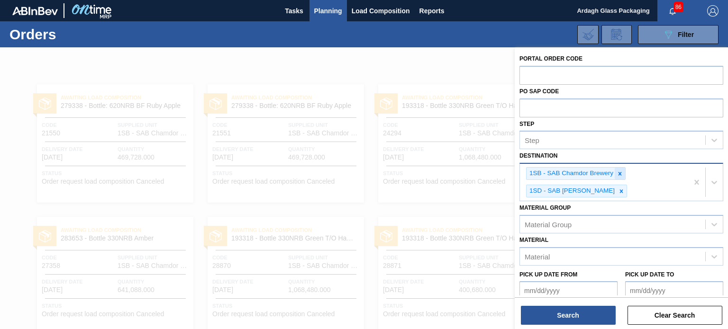 The height and width of the screenshot is (329, 728). What do you see at coordinates (571, 173) in the screenshot?
I see `div: 1SB - SAB Chamdor Brewery` at bounding box center [571, 173].